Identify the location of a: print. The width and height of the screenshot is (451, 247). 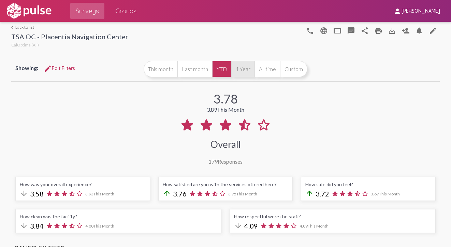
(378, 30).